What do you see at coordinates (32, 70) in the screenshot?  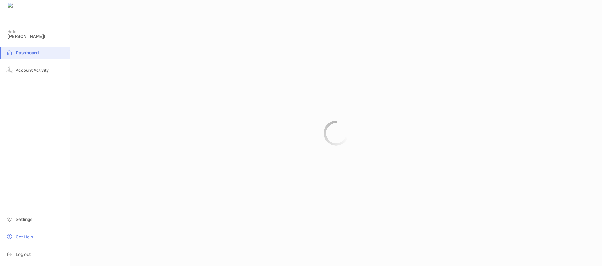 I see `span: Account Activity` at bounding box center [32, 70].